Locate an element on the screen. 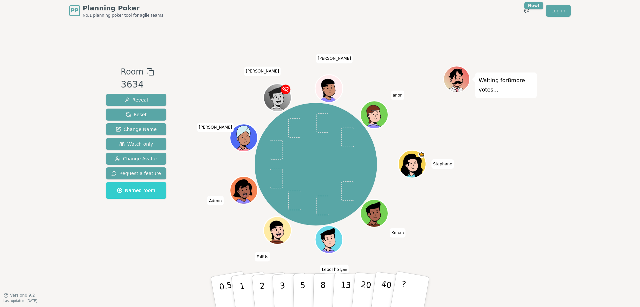 The width and height of the screenshot is (640, 307). button: Request a feature is located at coordinates (136, 173).